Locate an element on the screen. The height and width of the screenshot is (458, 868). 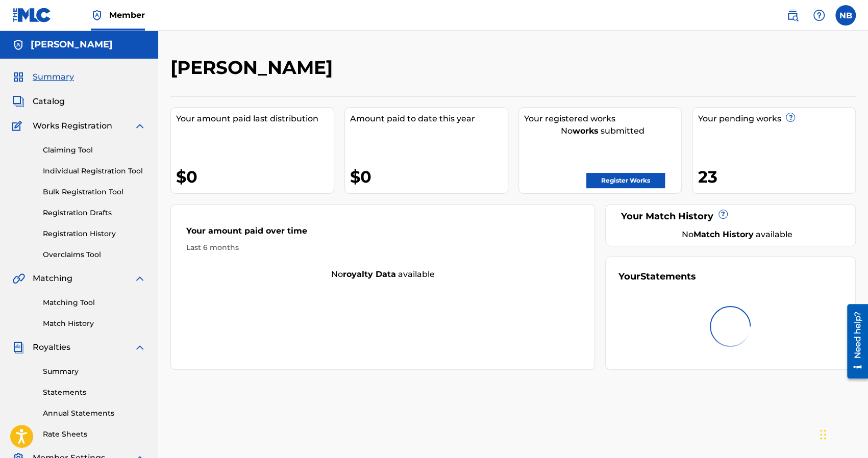
a: Public Search is located at coordinates (792, 15).